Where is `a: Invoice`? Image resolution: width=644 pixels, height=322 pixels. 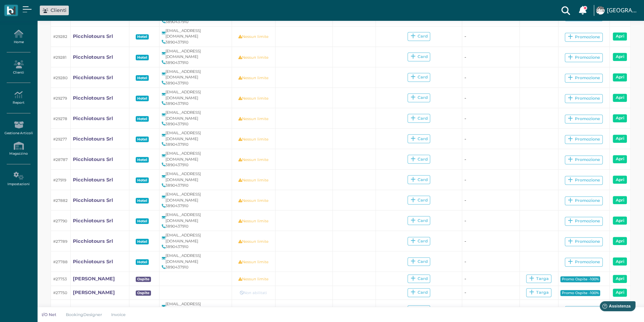 a: Invoice is located at coordinates (119, 315).